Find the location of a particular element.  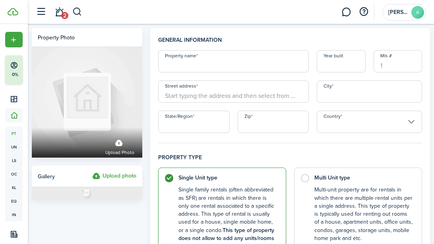

a: eq is located at coordinates (14, 201).